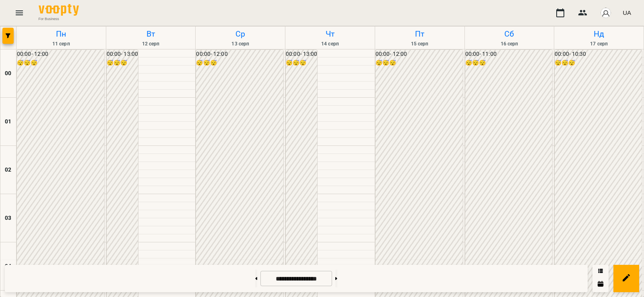 This screenshot has width=644, height=297. I want to click on button: Menu, so click(19, 13).